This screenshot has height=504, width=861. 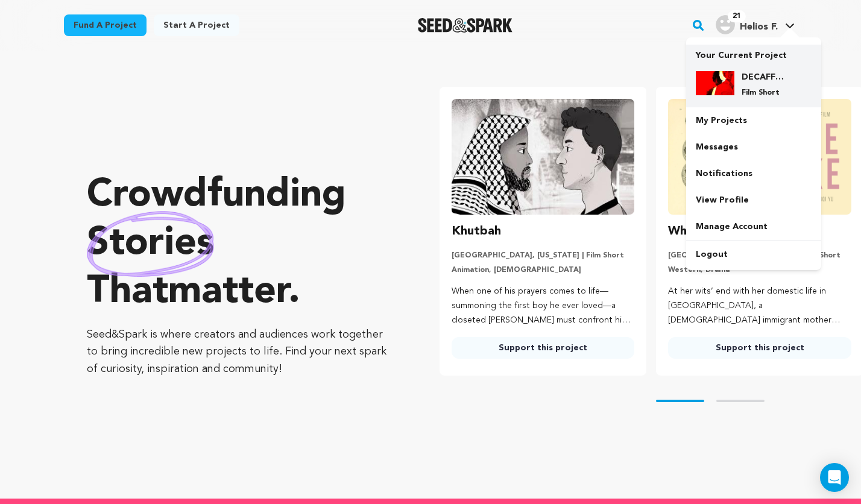 I want to click on p: Western, Drama, so click(x=760, y=270).